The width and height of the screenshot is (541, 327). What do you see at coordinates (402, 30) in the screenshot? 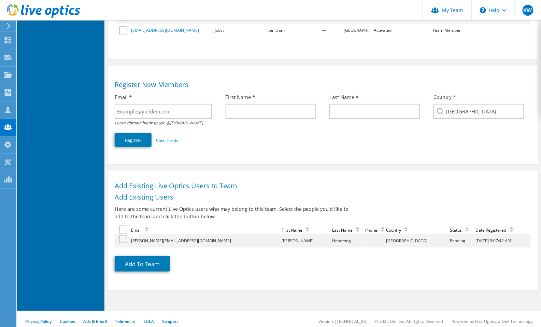
I see `td: Activated` at bounding box center [402, 30].